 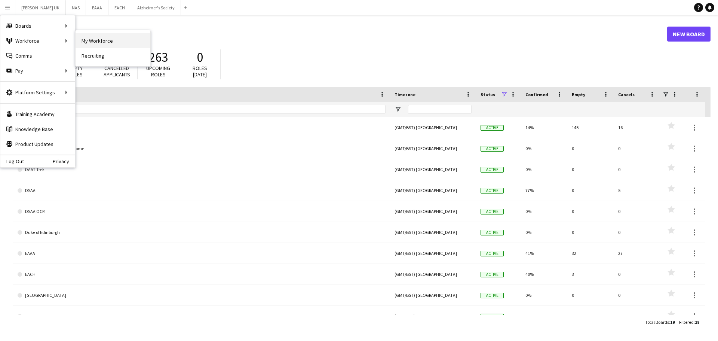 What do you see at coordinates (38, 56) in the screenshot?
I see `a: Comms` at bounding box center [38, 56].